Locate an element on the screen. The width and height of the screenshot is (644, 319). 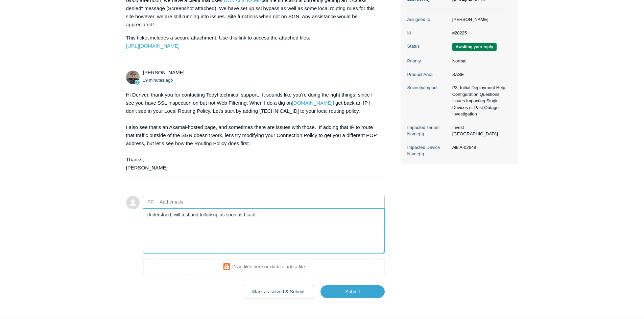
dt: Product Area is located at coordinates (428, 75).